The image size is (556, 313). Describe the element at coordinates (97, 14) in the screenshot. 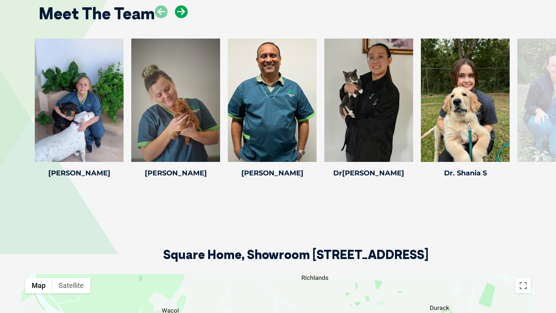

I see `h2: Meet The Team` at that location.